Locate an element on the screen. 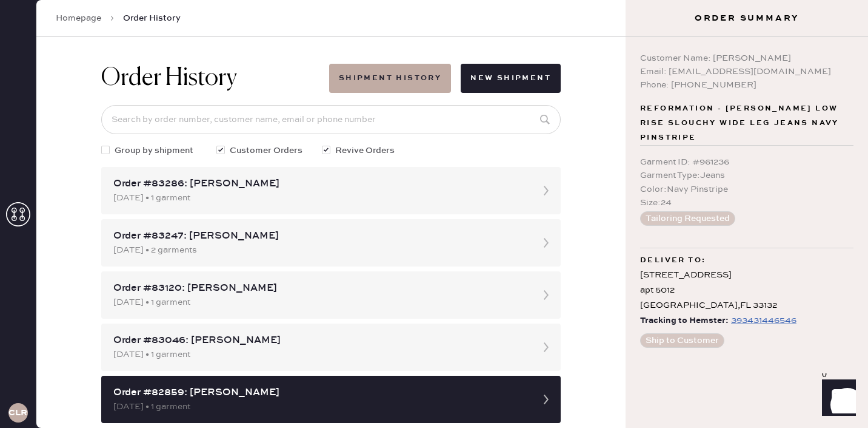 The image size is (868, 428). span: Deliver to: is located at coordinates (673, 260).